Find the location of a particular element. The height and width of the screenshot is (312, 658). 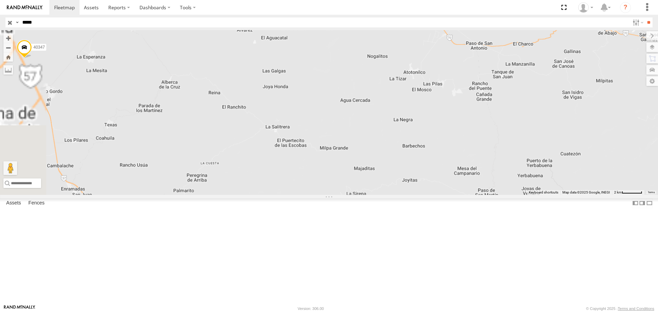

label: Dock Summary Table to the Right is located at coordinates (642, 203).